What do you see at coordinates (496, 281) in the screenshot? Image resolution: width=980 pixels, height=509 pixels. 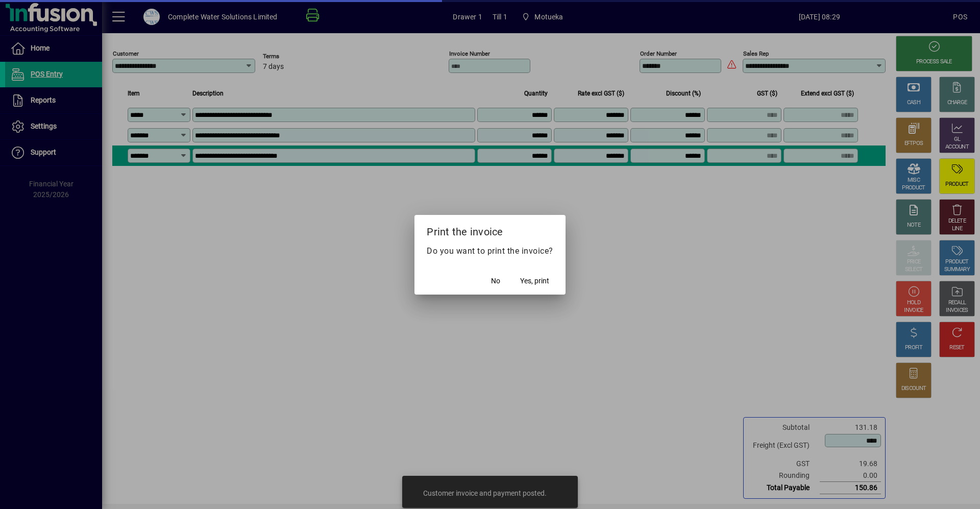 I see `button: No` at bounding box center [496, 281].